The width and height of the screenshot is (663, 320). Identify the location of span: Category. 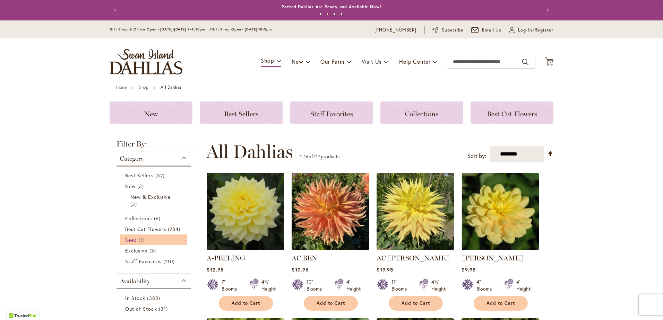
(132, 159).